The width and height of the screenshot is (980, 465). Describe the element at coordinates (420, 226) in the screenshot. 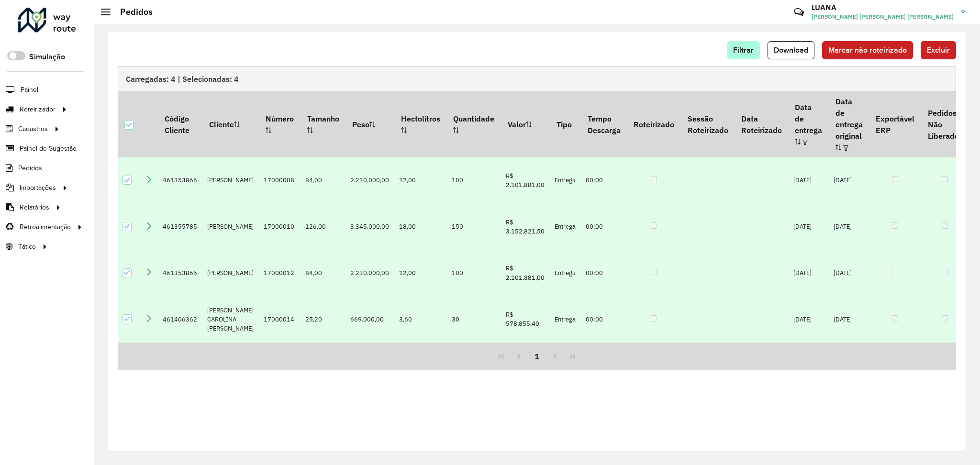

I see `td: 18,00` at that location.